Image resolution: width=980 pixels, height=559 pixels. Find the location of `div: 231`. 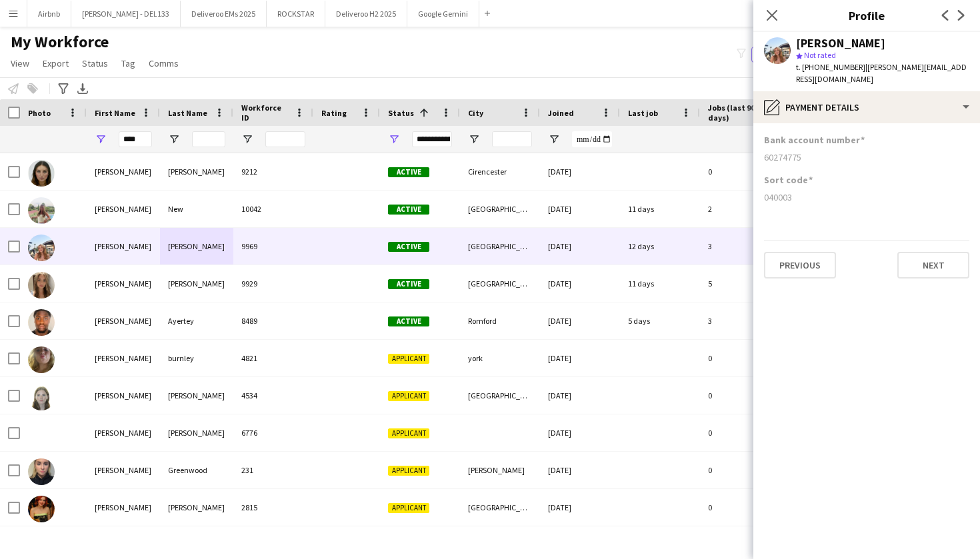

div: 231 is located at coordinates (273, 469).